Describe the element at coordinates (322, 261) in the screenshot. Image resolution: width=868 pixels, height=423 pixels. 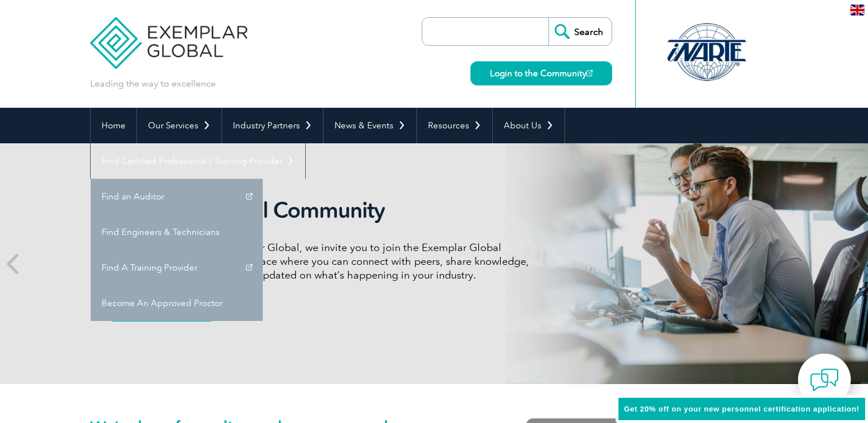
I see `p: As a valued member of Exemplar Global, we invite you to join the Exemplar Global Community—a fun,...` at that location.